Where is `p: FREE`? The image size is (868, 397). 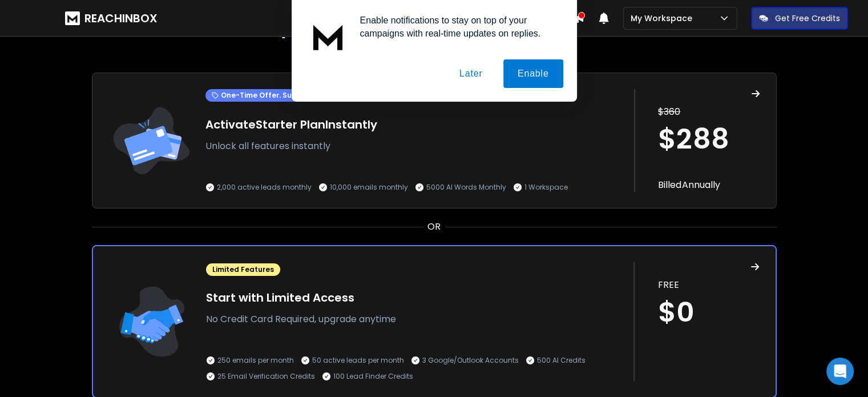 p: FREE is located at coordinates (709, 285).